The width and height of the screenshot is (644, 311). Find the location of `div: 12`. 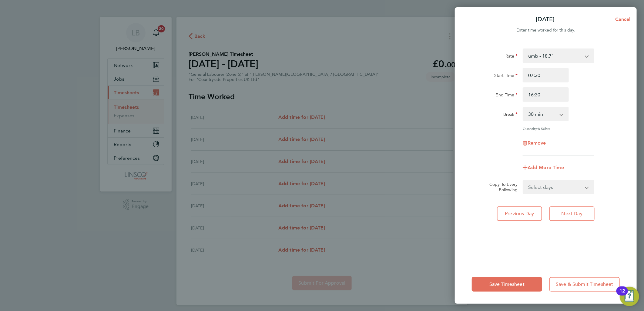

div: 12 is located at coordinates (622, 295).